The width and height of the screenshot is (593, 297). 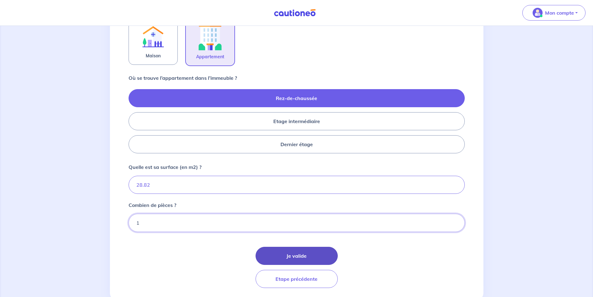 I want to click on p: Mon compte, so click(x=559, y=13).